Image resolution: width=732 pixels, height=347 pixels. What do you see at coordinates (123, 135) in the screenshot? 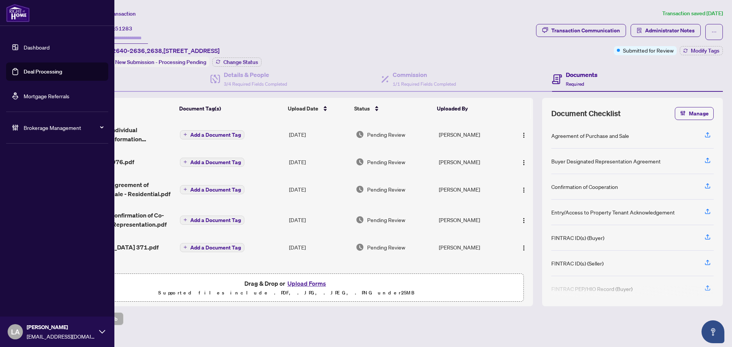
I see `span: Ontario 630 - Individual Identification Information Record_filled.pdf` at bounding box center [123, 135].